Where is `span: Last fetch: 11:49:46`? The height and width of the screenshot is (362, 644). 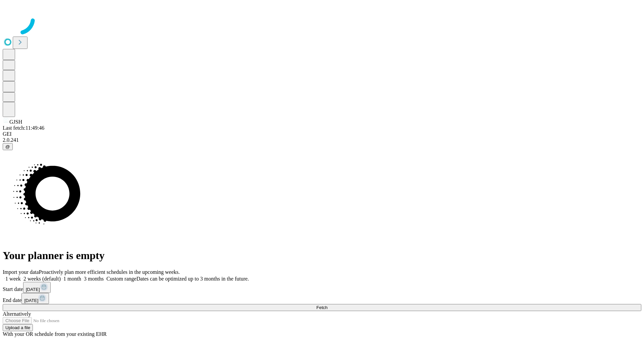 span: Last fetch: 11:49:46 is located at coordinates (24, 128).